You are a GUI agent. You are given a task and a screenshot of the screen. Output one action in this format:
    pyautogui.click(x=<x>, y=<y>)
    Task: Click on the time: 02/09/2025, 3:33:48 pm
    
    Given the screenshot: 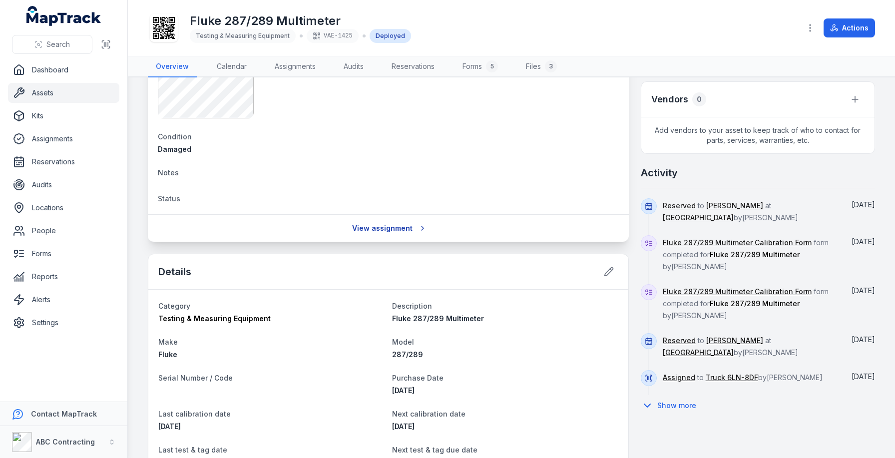 What is the action you would take?
    pyautogui.click(x=863, y=339)
    